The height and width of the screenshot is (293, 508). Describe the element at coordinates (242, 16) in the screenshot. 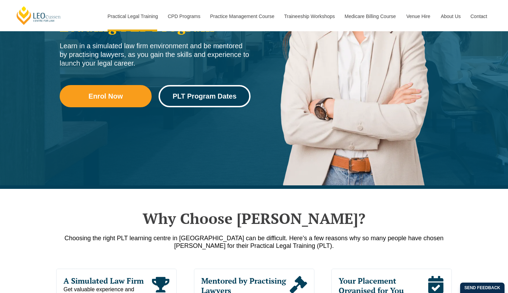

I see `a: Practice Management Course` at that location.